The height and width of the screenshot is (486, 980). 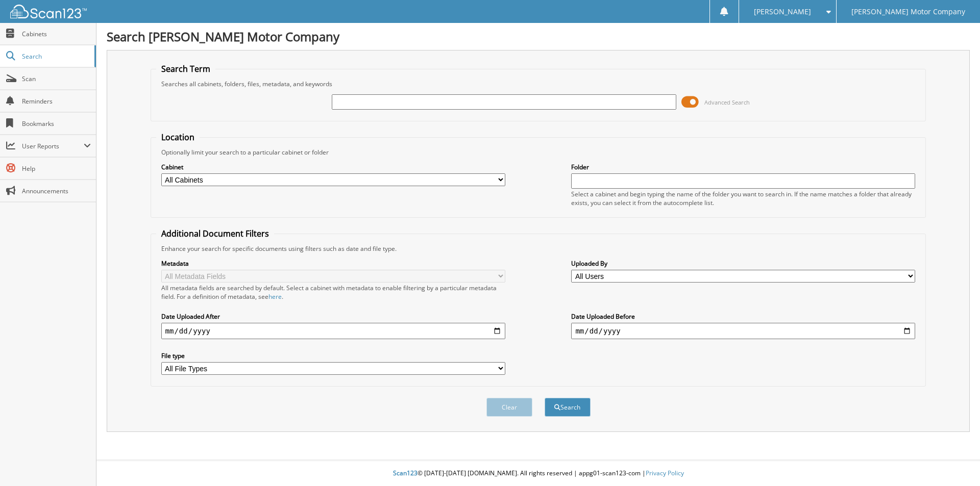 I want to click on label: Date Uploaded Before, so click(x=743, y=316).